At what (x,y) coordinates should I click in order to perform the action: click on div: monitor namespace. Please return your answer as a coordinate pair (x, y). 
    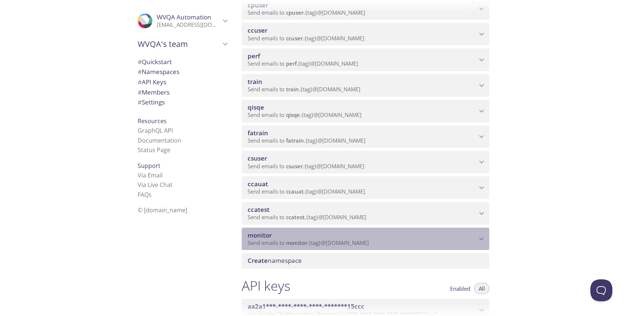
    Looking at the image, I should click on (366, 239).